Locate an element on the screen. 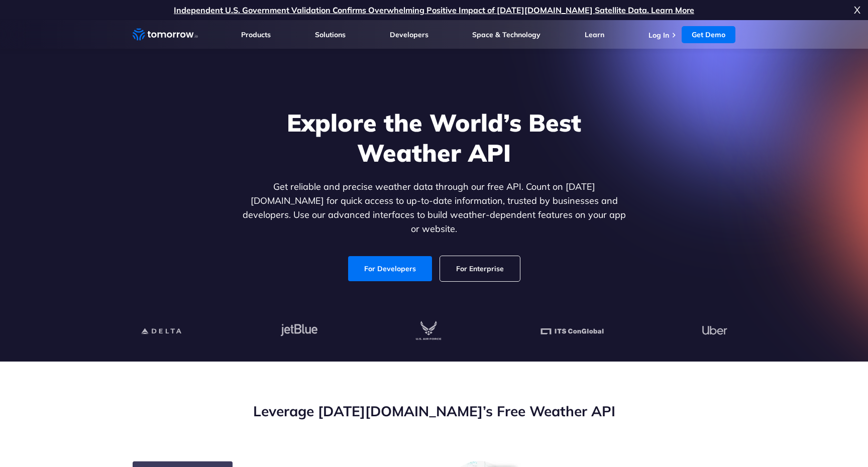  a: Learn is located at coordinates (594, 35).